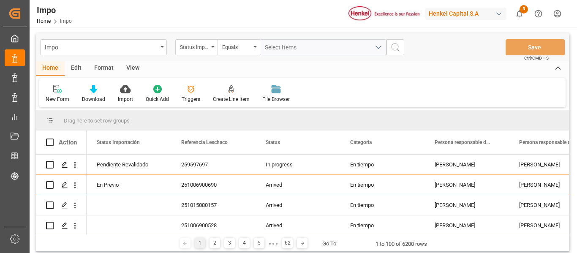 The height and width of the screenshot is (253, 577). What do you see at coordinates (535, 47) in the screenshot?
I see `button: Save` at bounding box center [535, 47].